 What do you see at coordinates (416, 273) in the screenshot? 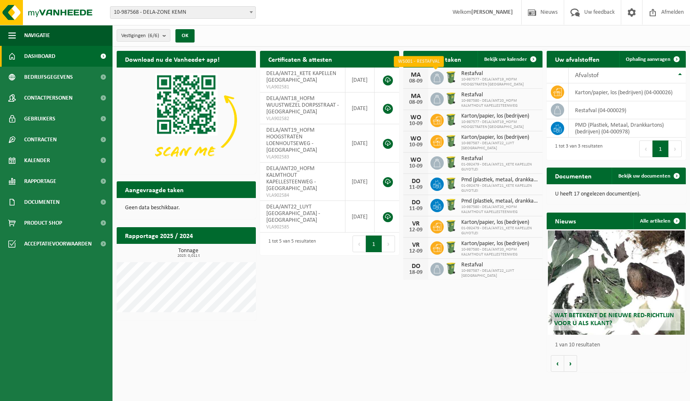
I see `div: 18-09` at bounding box center [416, 273].